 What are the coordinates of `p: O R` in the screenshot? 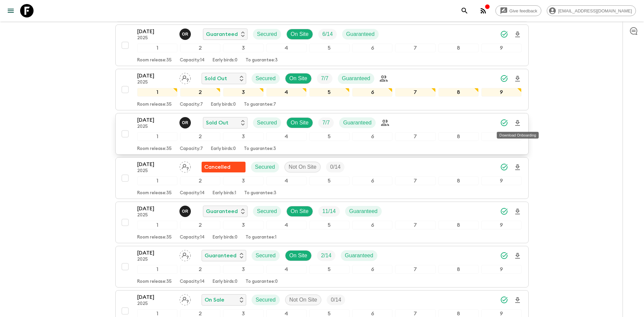 It's located at (185, 123).